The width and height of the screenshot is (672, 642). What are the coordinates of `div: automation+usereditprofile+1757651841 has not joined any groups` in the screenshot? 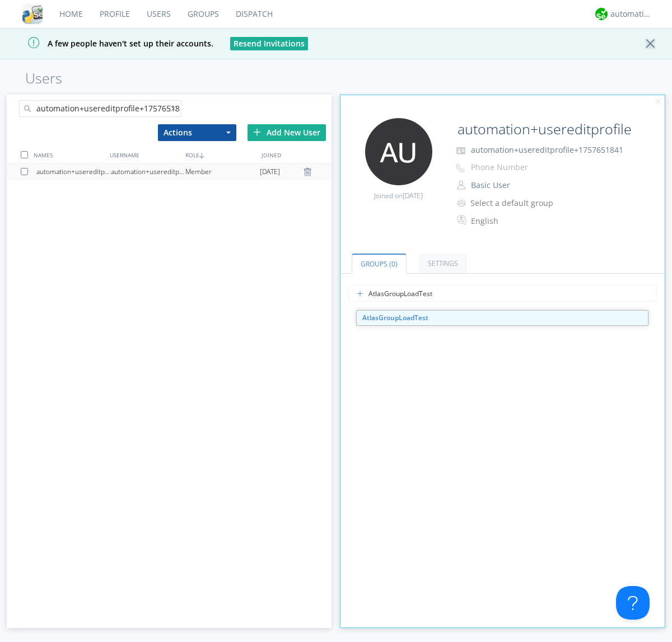 It's located at (503, 315).